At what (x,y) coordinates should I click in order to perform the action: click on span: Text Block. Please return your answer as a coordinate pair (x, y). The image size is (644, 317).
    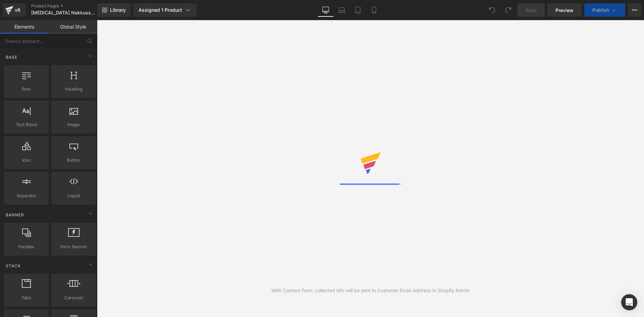
    Looking at the image, I should click on (26, 124).